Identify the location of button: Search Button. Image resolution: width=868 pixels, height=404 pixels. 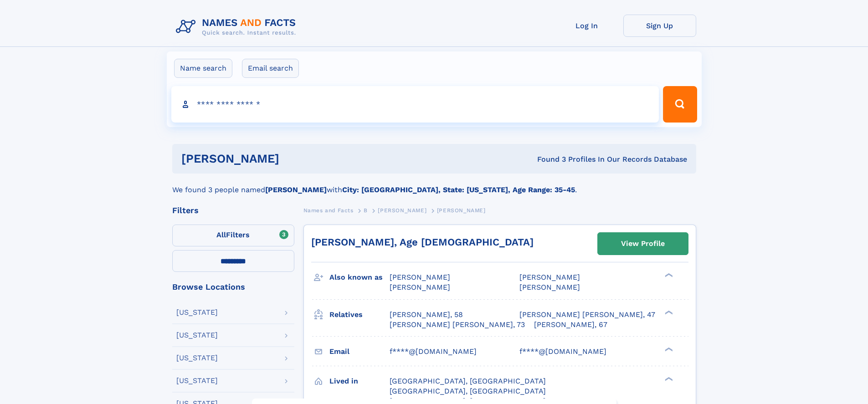
(680, 104).